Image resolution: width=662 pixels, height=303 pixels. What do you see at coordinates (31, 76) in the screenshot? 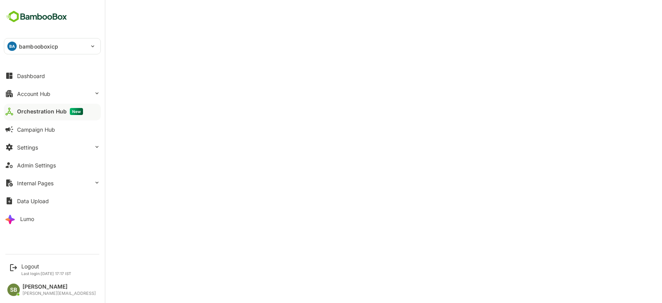
I see `div: Dashboard` at bounding box center [31, 76].